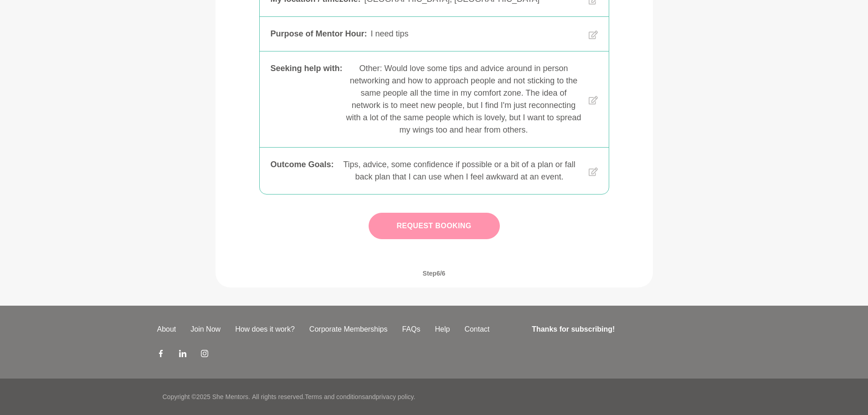  I want to click on a: LinkedIn, so click(183, 354).